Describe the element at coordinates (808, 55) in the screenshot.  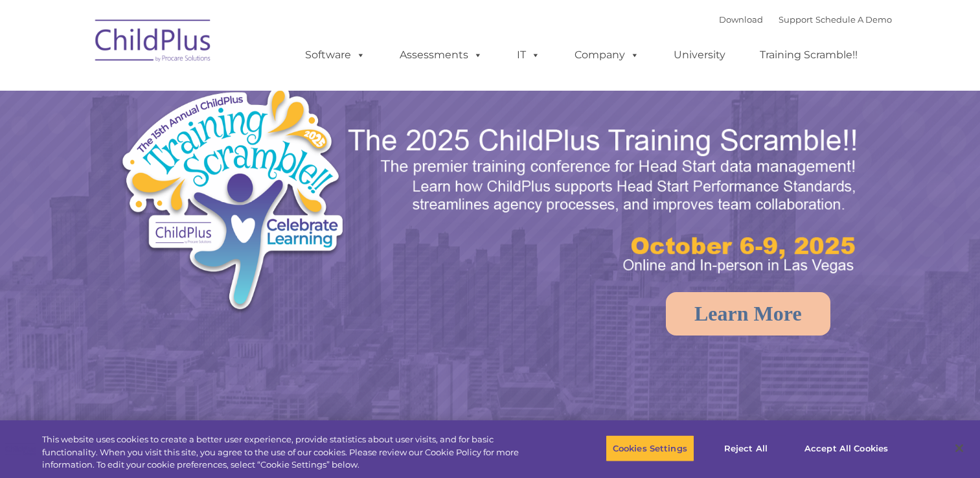
I see `a: Training Scramble!!` at that location.